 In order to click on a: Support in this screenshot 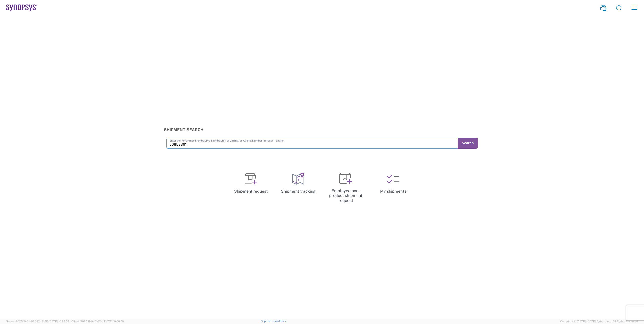, I will do `click(267, 321)`.